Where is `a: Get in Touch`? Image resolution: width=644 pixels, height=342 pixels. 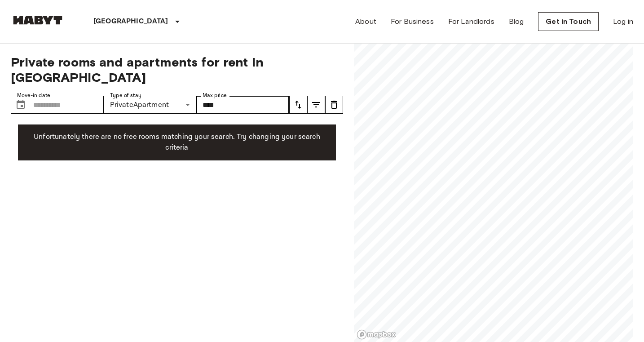 a: Get in Touch is located at coordinates (568, 22).